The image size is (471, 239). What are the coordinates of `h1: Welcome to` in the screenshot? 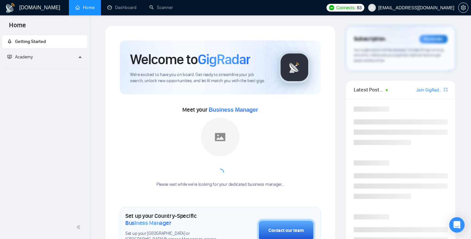 It's located at (190, 59).